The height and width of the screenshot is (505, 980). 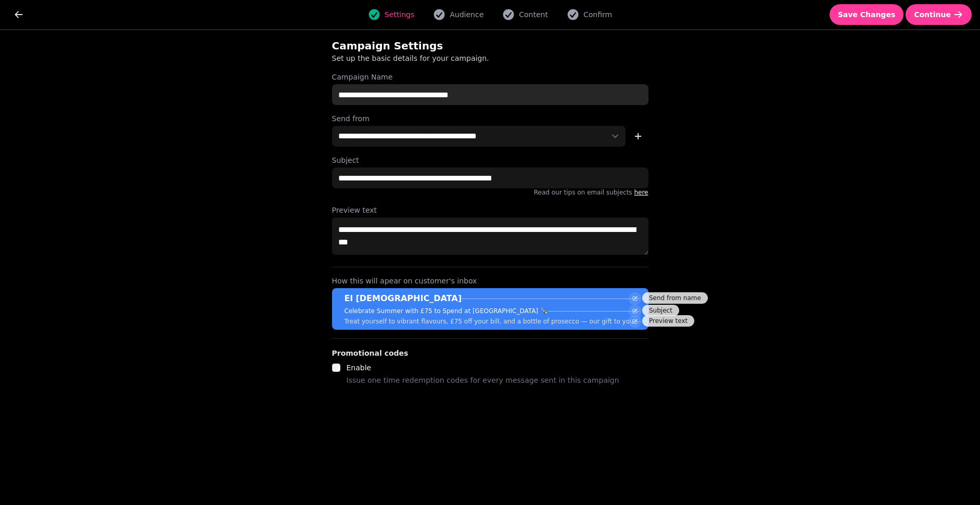 What do you see at coordinates (466, 15) in the screenshot?
I see `span: Audience` at bounding box center [466, 15].